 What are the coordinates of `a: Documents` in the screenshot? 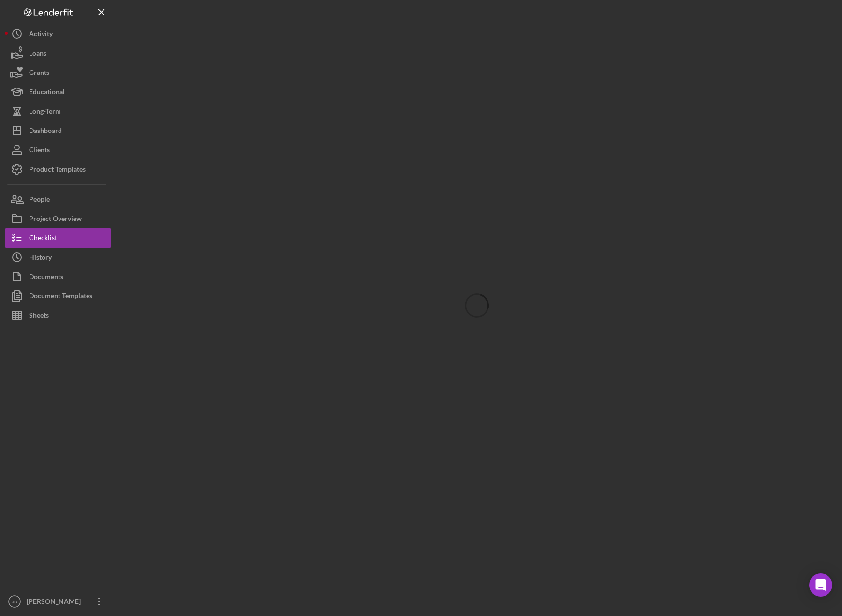 It's located at (58, 277).